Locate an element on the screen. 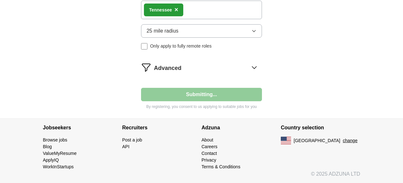 This screenshot has width=403, height=183. p: By registering, you consent to us applying to suitable jobs for you is located at coordinates (201, 107).